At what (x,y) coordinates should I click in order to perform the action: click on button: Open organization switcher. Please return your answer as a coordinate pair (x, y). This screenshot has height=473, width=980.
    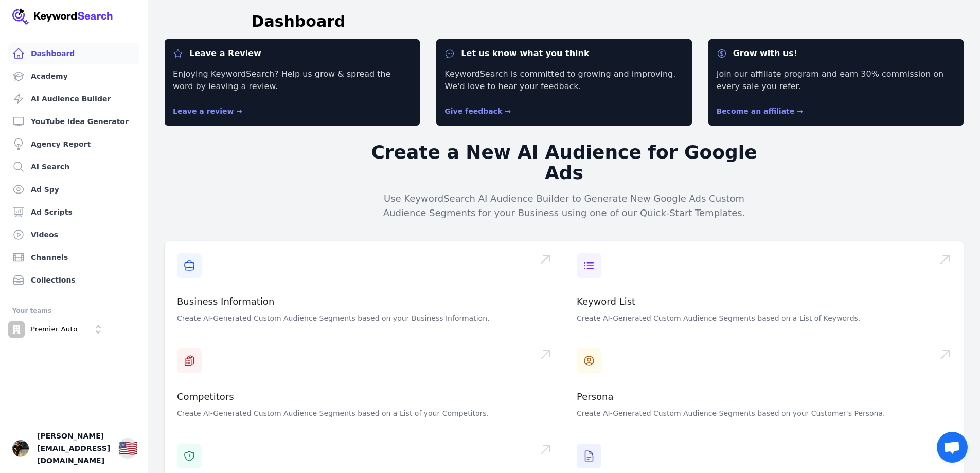
    Looking at the image, I should click on (57, 330).